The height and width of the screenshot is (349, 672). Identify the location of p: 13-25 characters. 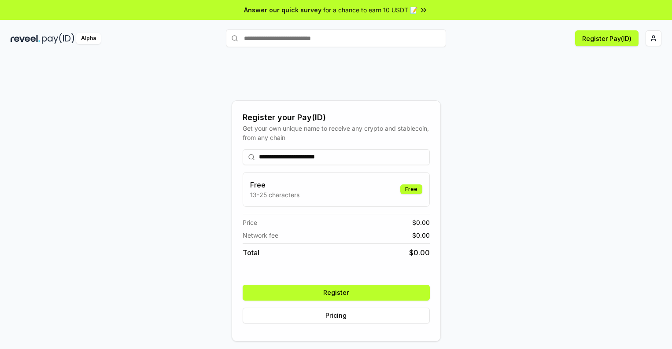
(275, 195).